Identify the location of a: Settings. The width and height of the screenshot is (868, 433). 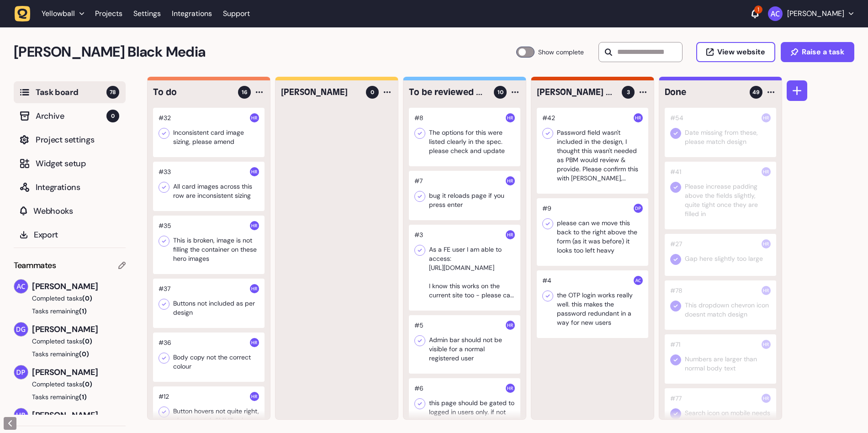
(147, 13).